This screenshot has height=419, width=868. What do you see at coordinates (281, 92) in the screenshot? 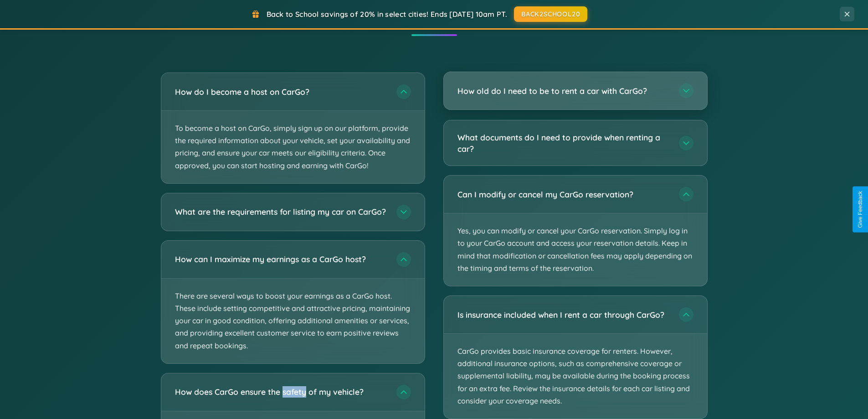
I see `h3: How do I become a host on CarGo?` at bounding box center [281, 92].